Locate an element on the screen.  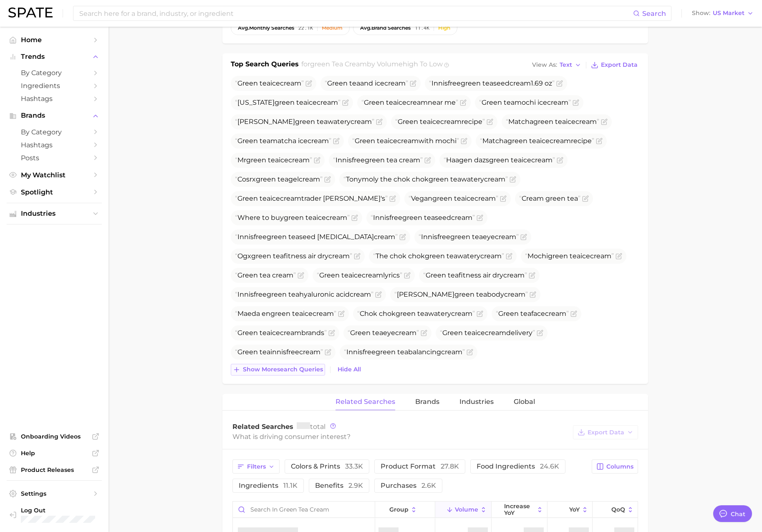
span: Onboarding Videos is located at coordinates (55, 436).